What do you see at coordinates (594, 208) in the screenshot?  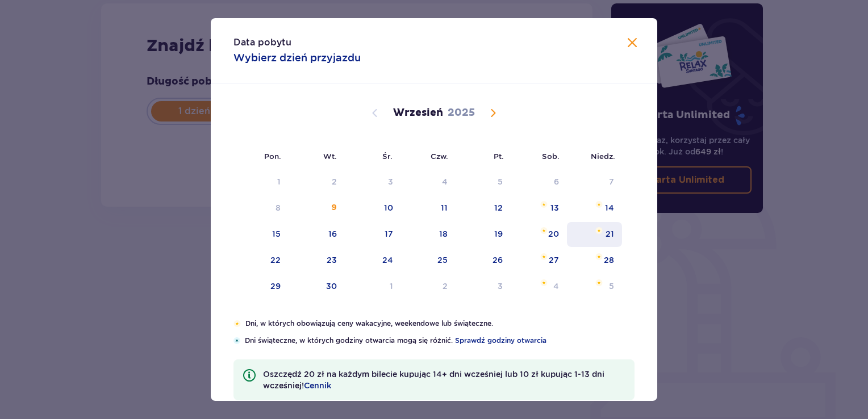 I see `td: niedziela, 14 września 2025` at bounding box center [594, 208].